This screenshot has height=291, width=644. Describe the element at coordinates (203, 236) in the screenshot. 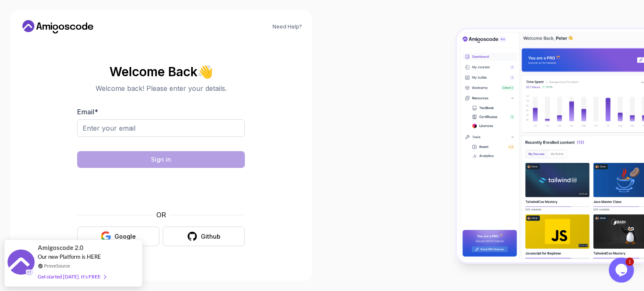

I see `button: Github` at that location.